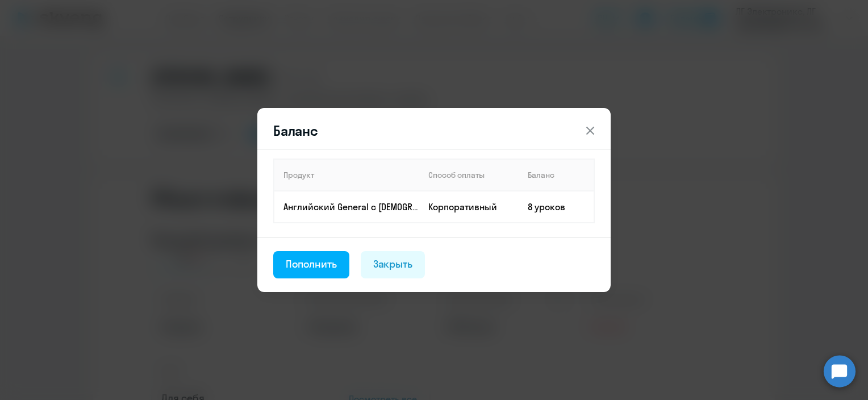 The width and height of the screenshot is (868, 400). I want to click on button: Пополнить, so click(311, 265).